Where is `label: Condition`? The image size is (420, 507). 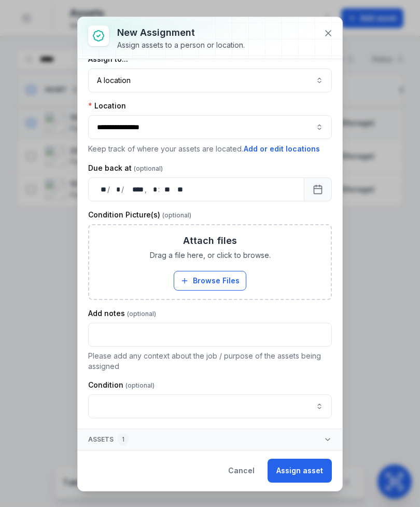 label: Condition is located at coordinates (121, 385).